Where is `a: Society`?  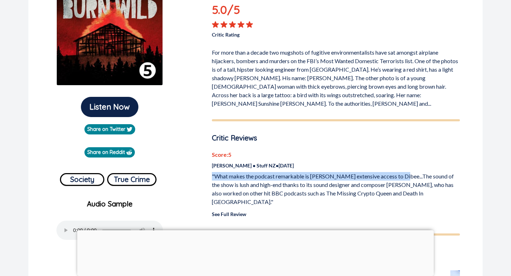
a: Society is located at coordinates (82, 178).